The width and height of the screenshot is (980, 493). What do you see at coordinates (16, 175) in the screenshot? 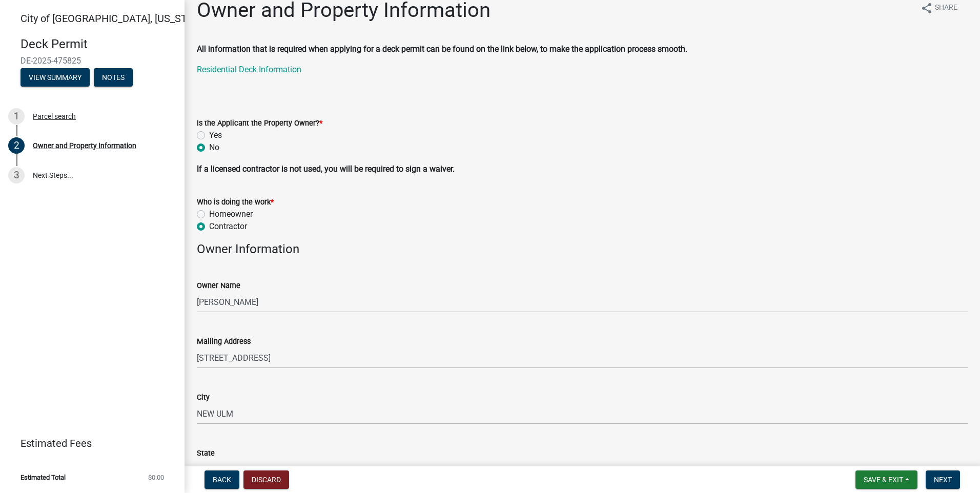
I see `div: 3` at bounding box center [16, 175].